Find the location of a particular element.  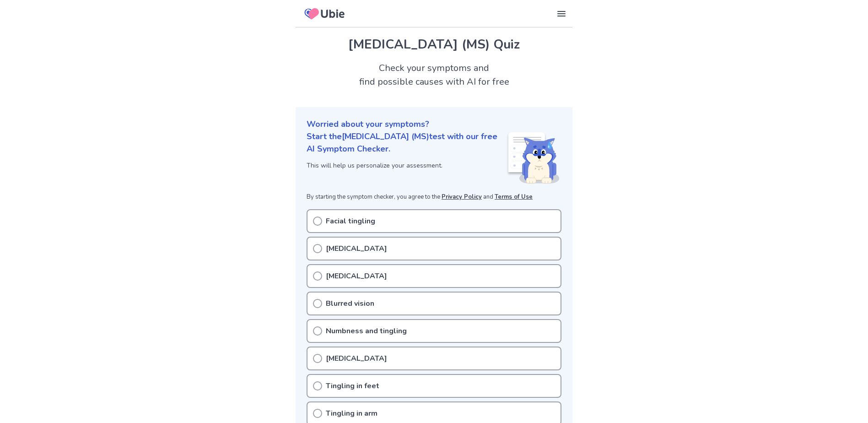

p: Numbness and tingling is located at coordinates (366, 331).